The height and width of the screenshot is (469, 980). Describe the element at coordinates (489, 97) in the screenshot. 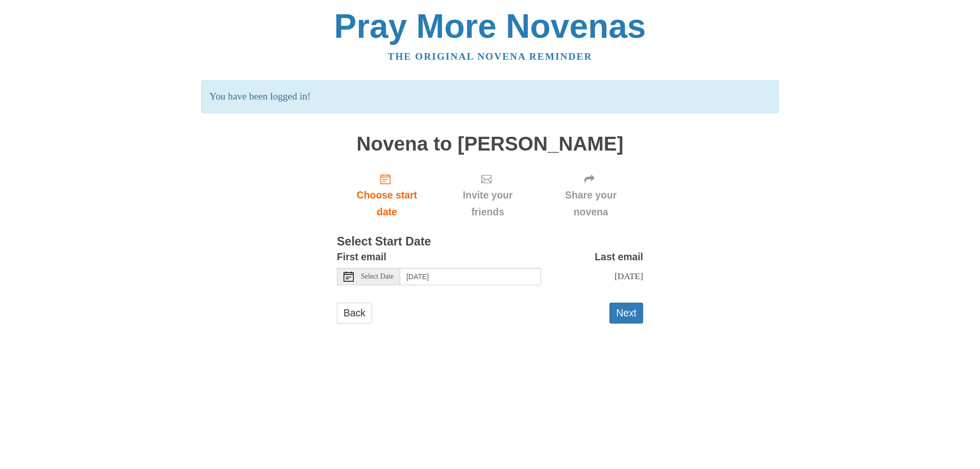

I see `p: You have been logged in!` at that location.